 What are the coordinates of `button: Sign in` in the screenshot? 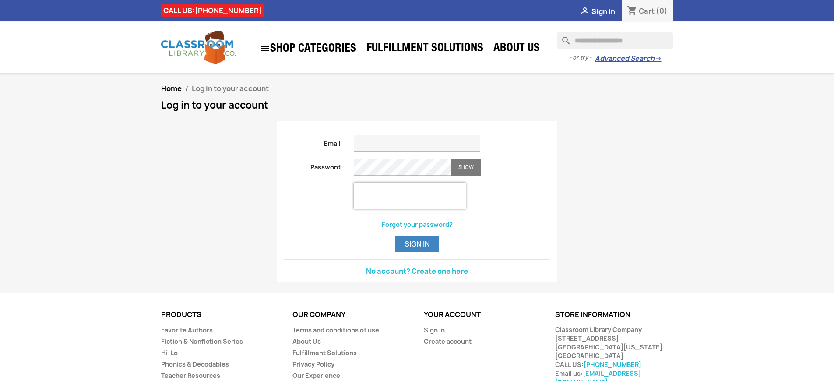 It's located at (417, 244).